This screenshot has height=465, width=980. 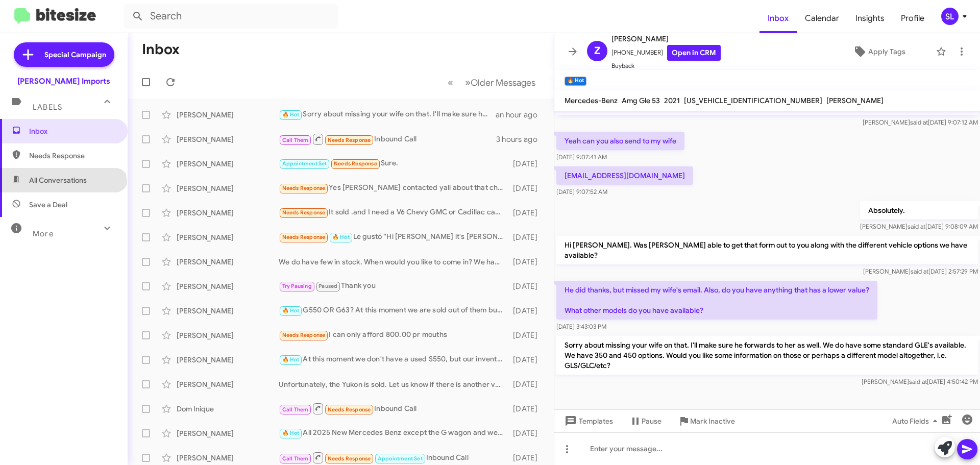 I want to click on a: Profile, so click(x=912, y=19).